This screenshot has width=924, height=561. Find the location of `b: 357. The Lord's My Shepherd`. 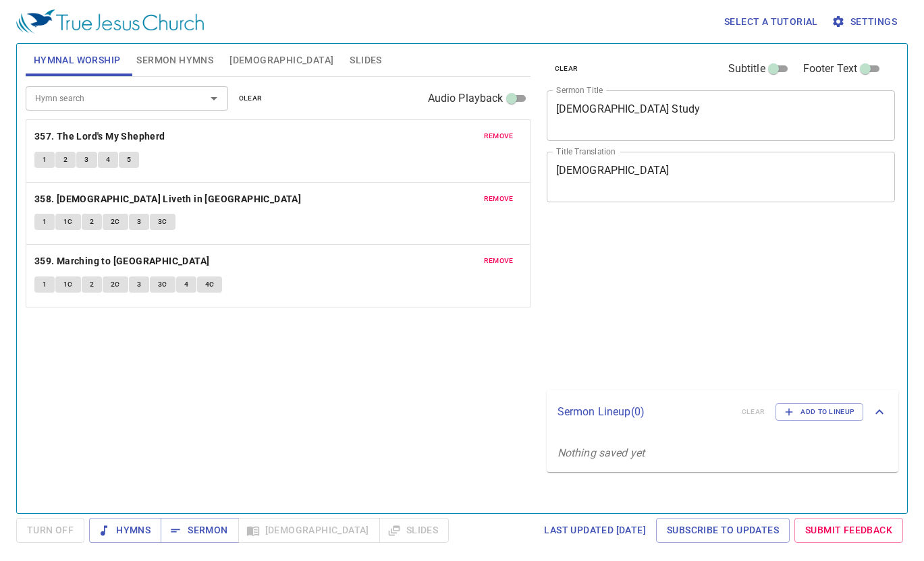

b: 357. The Lord's My Shepherd is located at coordinates (100, 136).